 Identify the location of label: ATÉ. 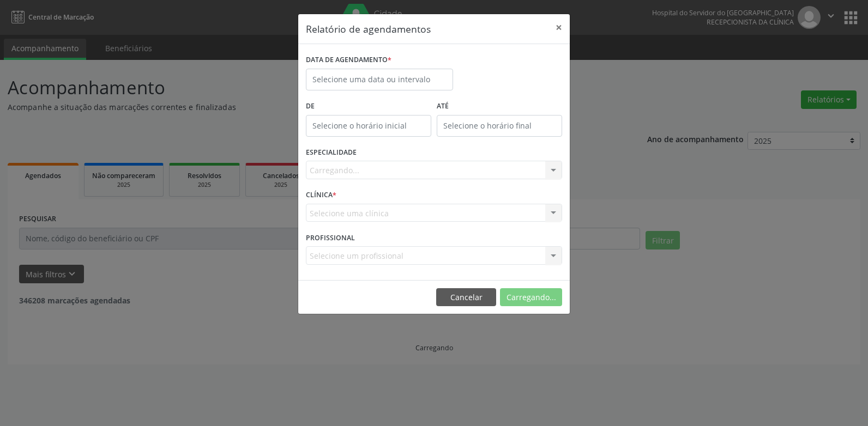
(499, 106).